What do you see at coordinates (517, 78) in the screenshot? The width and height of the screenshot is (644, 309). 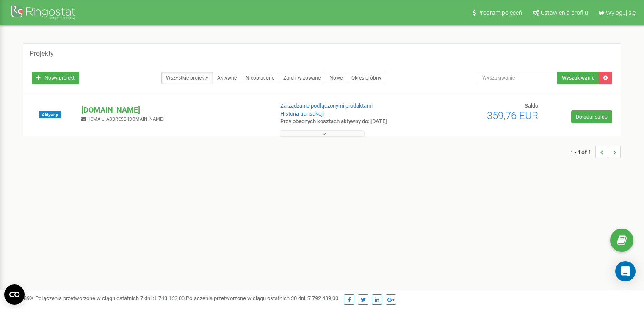 I see `input: Wyszukiwanie` at bounding box center [517, 78].